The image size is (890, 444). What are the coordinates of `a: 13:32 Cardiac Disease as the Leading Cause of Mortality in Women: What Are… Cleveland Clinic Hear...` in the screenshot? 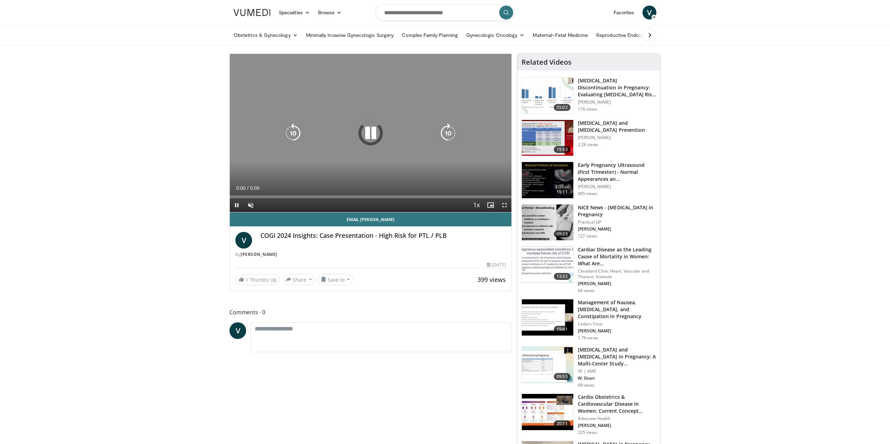 It's located at (589, 270).